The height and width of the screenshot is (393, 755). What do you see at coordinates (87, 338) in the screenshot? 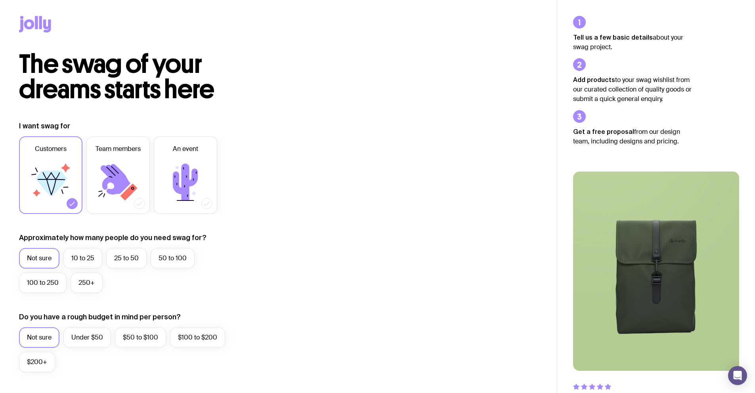
I see `label: Under $50` at bounding box center [87, 338].